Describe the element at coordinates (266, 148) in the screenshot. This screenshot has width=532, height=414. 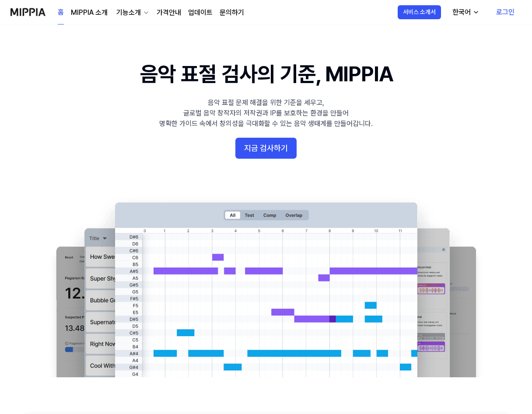
I see `a: 지금 검사하기` at that location.